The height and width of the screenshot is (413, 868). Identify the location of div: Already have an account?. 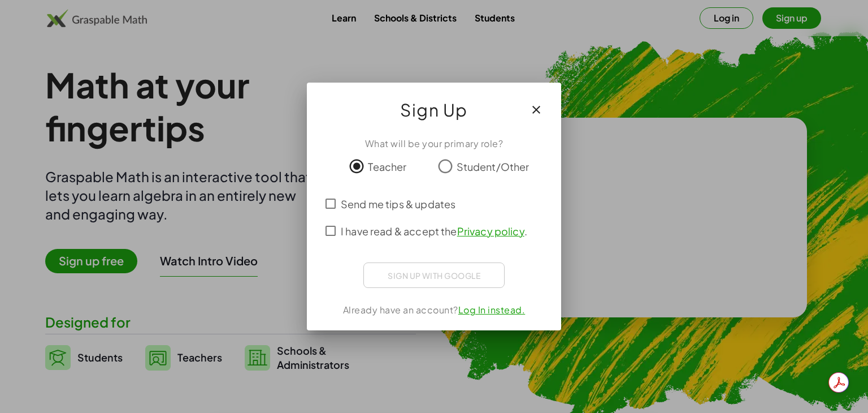
(434, 310).